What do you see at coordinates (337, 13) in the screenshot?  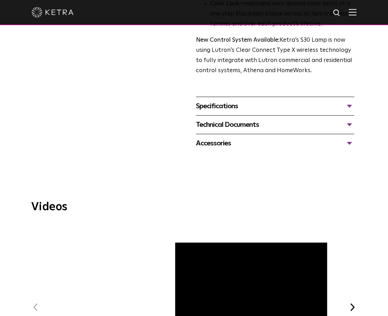 I see `img: search icon` at bounding box center [337, 13].